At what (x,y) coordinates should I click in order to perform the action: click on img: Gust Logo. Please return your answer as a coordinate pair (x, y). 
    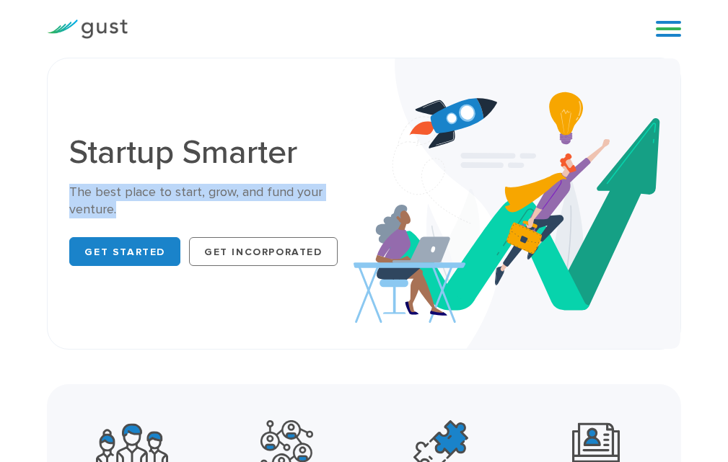
    Looking at the image, I should click on (87, 29).